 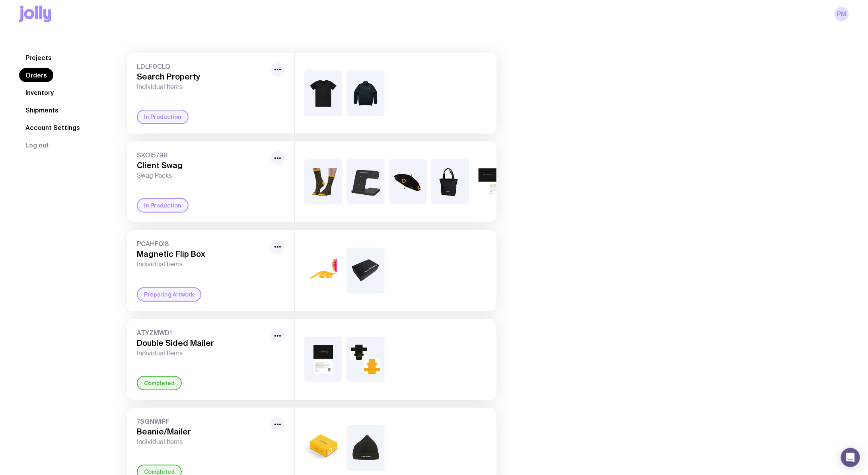 What do you see at coordinates (202, 77) in the screenshot?
I see `h3: Search Property` at bounding box center [202, 77].